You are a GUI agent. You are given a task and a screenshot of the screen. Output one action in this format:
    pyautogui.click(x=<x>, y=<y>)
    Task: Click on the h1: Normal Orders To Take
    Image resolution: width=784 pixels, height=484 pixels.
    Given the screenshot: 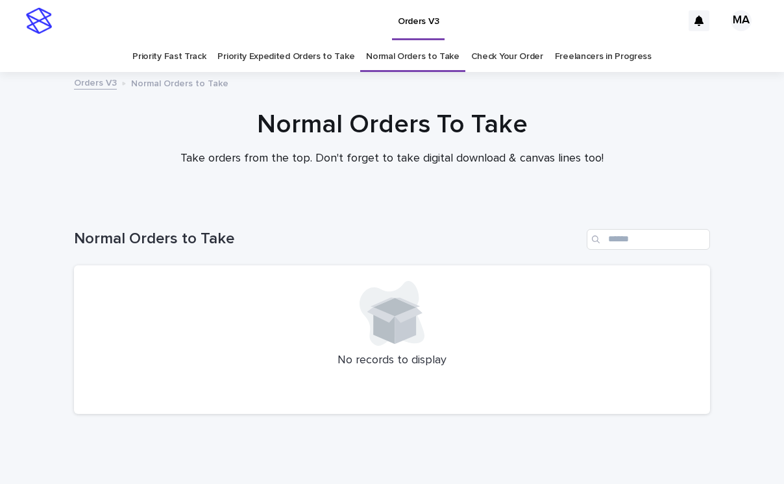 What is the action you would take?
    pyautogui.click(x=392, y=125)
    